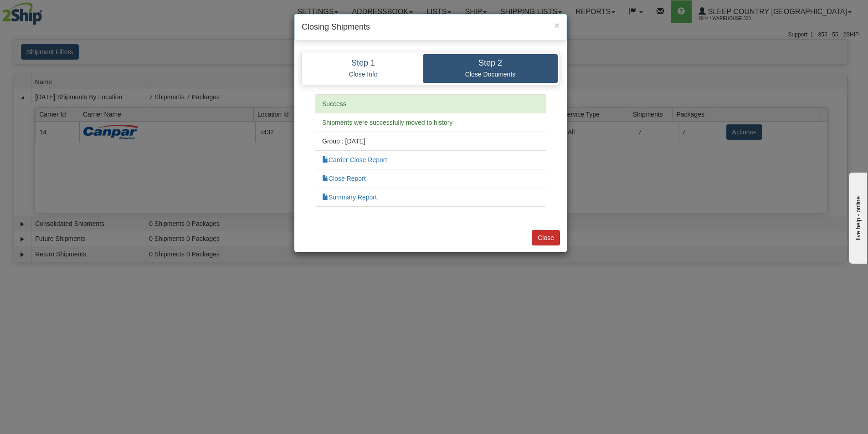 This screenshot has width=868, height=434. Describe the element at coordinates (45, 11) in the screenshot. I see `div: live help - online` at that location.